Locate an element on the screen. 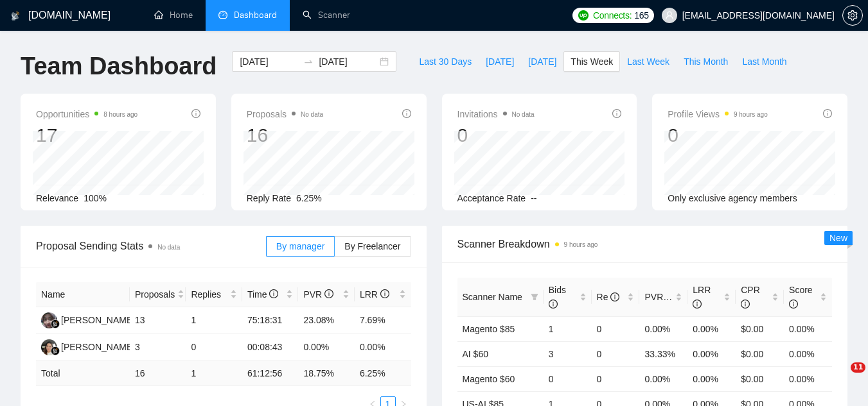 This screenshot has height=406, width=868. img: upwork-logo.png is located at coordinates (584, 15).